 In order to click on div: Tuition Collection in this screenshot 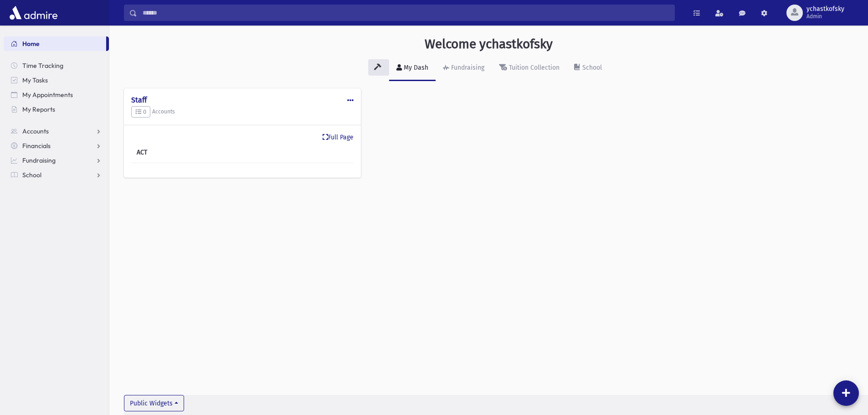, I will do `click(533, 67)`.